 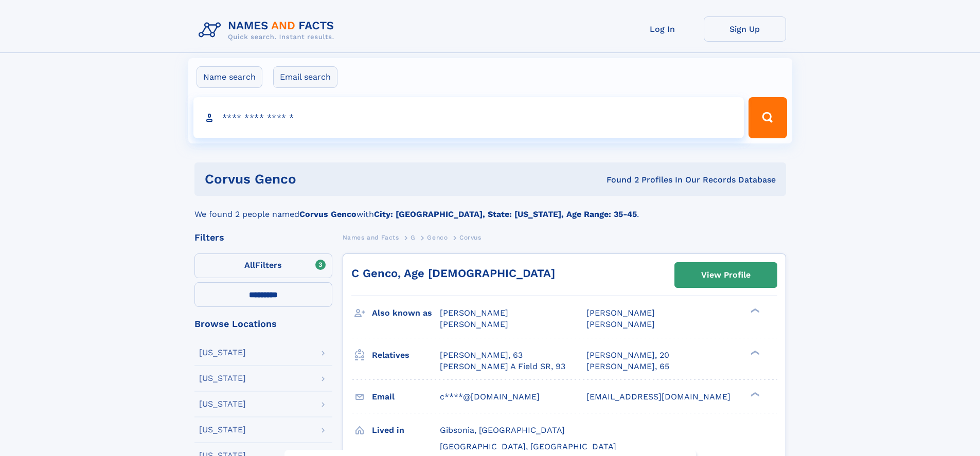 What do you see at coordinates (328, 179) in the screenshot?
I see `h1: Corvus Genco` at bounding box center [328, 179].